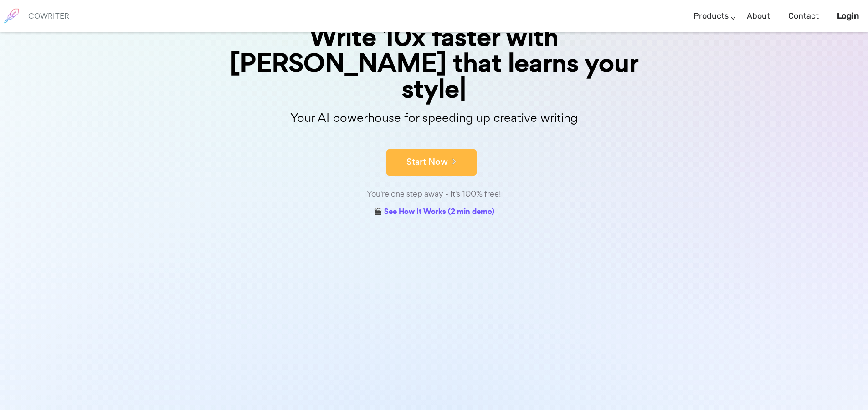  I want to click on h6: COWRITER, so click(49, 16).